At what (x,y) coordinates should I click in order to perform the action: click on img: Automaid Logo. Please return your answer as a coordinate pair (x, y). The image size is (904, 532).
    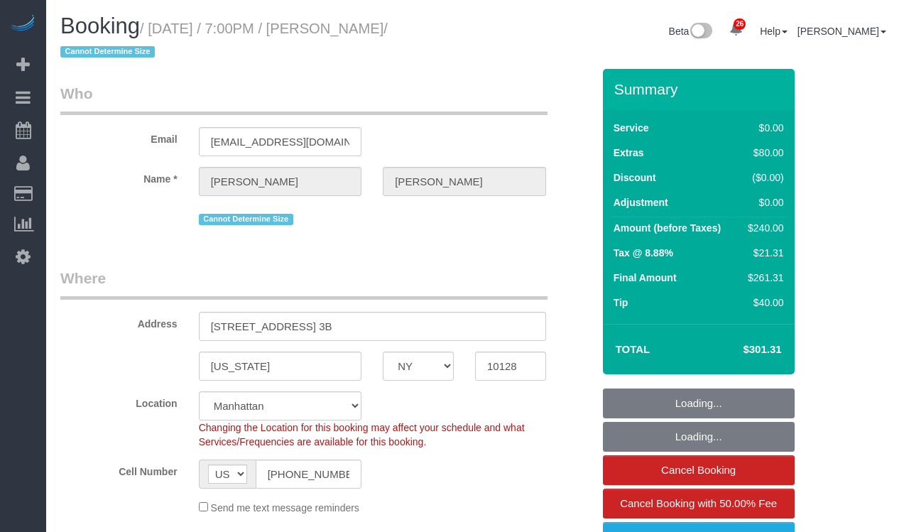
    Looking at the image, I should click on (23, 24).